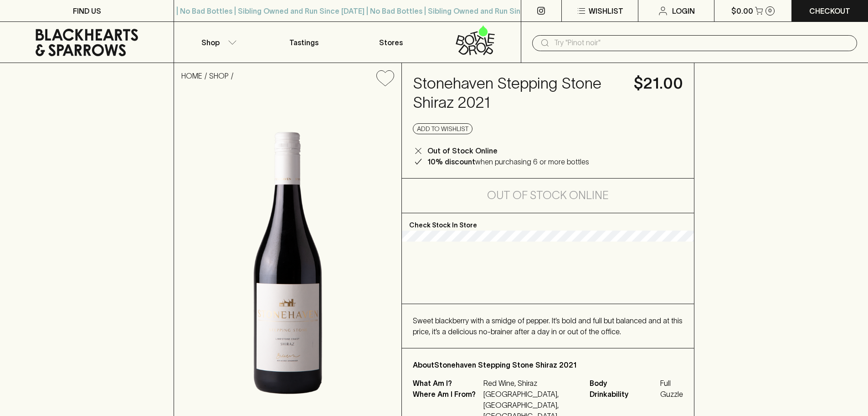 This screenshot has height=416, width=868. I want to click on p: Tastings, so click(304, 42).